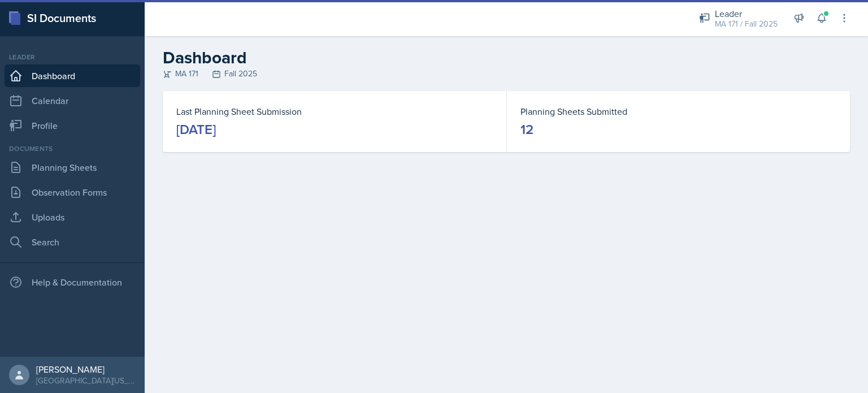 Image resolution: width=868 pixels, height=393 pixels. I want to click on a: Profile, so click(72, 126).